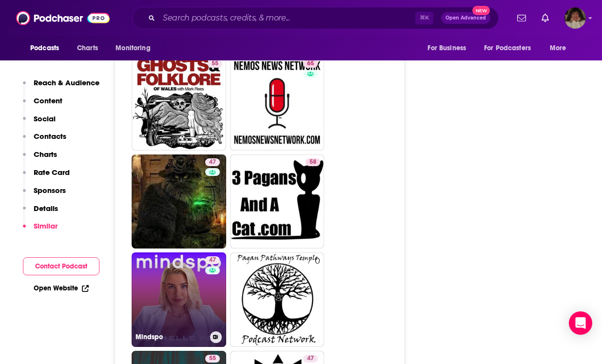  What do you see at coordinates (446, 48) in the screenshot?
I see `span: For Business` at bounding box center [446, 48].